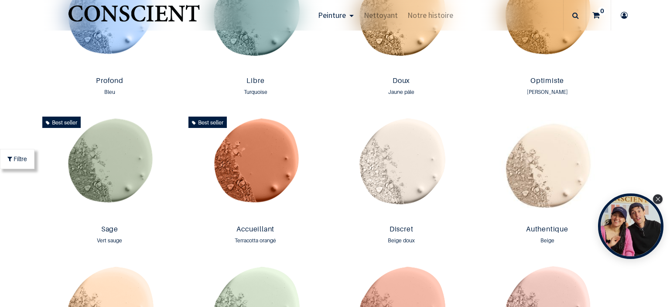 Image resolution: width=670 pixels, height=307 pixels. What do you see at coordinates (109, 81) in the screenshot?
I see `a: Profond` at bounding box center [109, 81].